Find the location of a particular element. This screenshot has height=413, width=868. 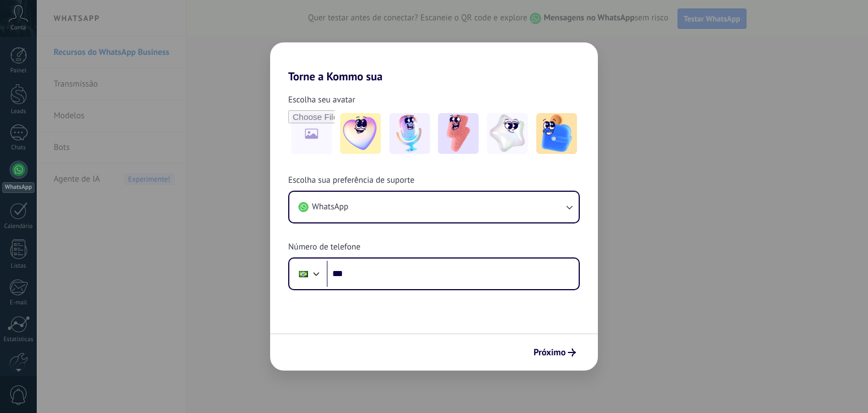

img: -4.jpeg is located at coordinates (507, 134).